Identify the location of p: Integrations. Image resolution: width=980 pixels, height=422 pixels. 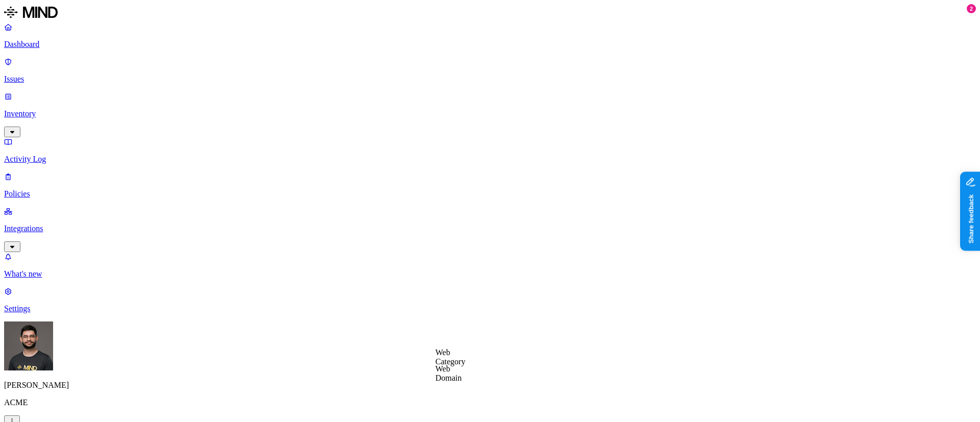
(490, 229).